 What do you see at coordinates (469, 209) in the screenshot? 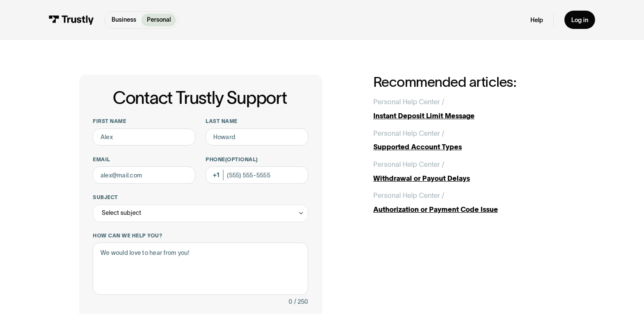
I see `div: Authorization or Payment Code Issue` at bounding box center [469, 209].